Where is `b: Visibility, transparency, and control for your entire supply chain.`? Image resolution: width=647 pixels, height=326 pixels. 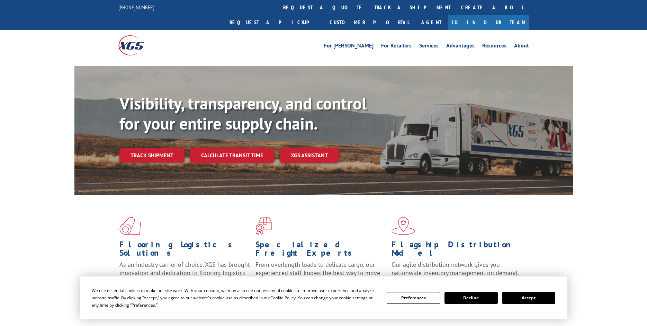
b: Visibility, transparency, and control for your entire supply chain. is located at coordinates (243, 113).